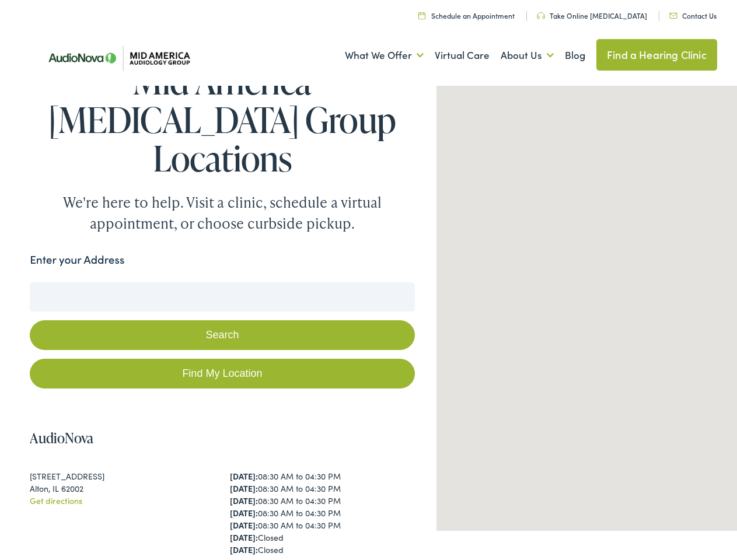 This screenshot has height=560, width=737. Describe the element at coordinates (527, 52) in the screenshot. I see `a: About Us` at that location.